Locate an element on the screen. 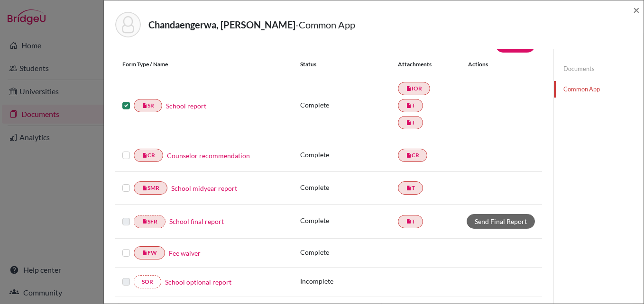  a: Documents is located at coordinates (598, 69).